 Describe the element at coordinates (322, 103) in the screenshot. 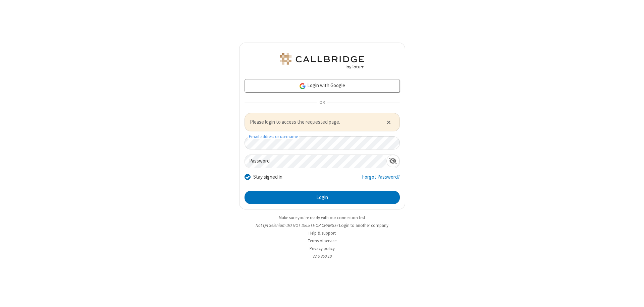

I see `span: OR` at that location.